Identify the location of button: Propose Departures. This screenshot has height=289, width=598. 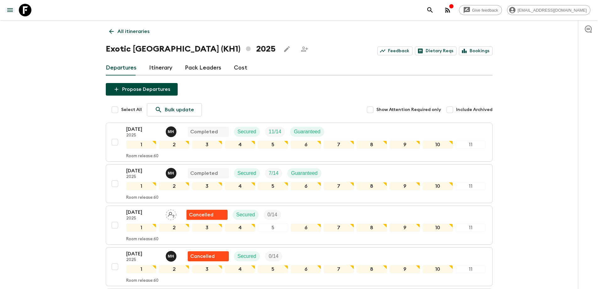
(142, 89).